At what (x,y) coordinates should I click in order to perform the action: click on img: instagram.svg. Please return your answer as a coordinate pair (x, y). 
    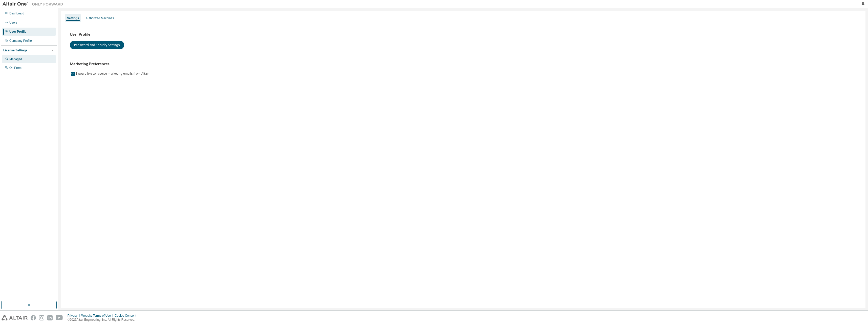
    Looking at the image, I should click on (42, 317).